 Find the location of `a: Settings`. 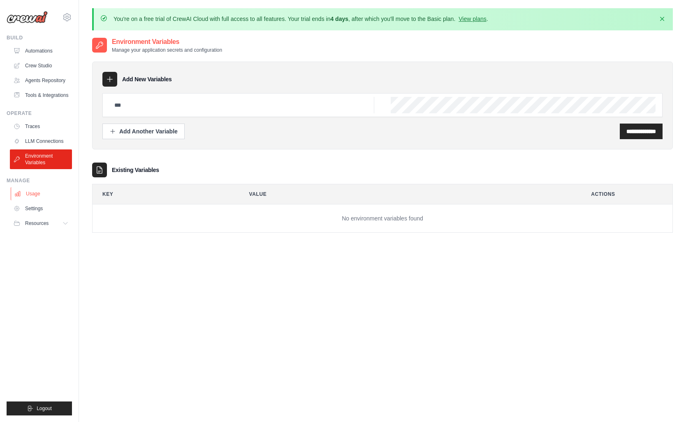

a: Settings is located at coordinates (41, 209).